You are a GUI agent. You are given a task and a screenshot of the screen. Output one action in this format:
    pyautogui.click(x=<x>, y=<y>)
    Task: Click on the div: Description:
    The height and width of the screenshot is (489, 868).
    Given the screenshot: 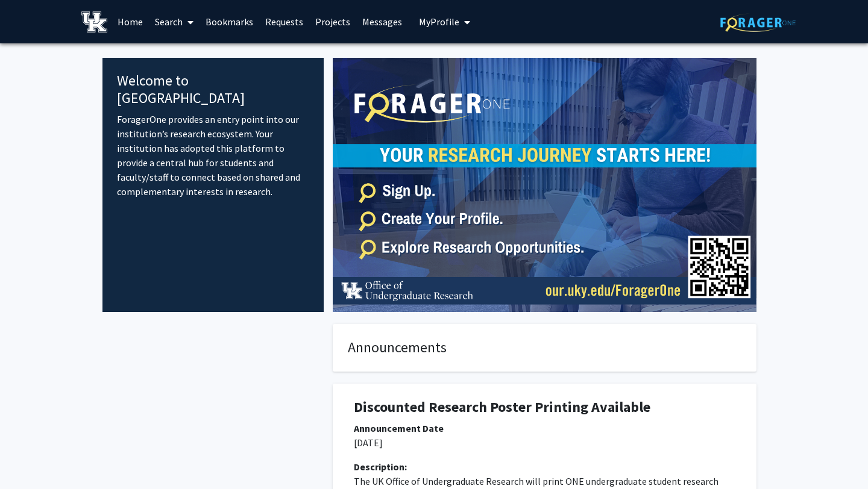 What is the action you would take?
    pyautogui.click(x=544, y=468)
    